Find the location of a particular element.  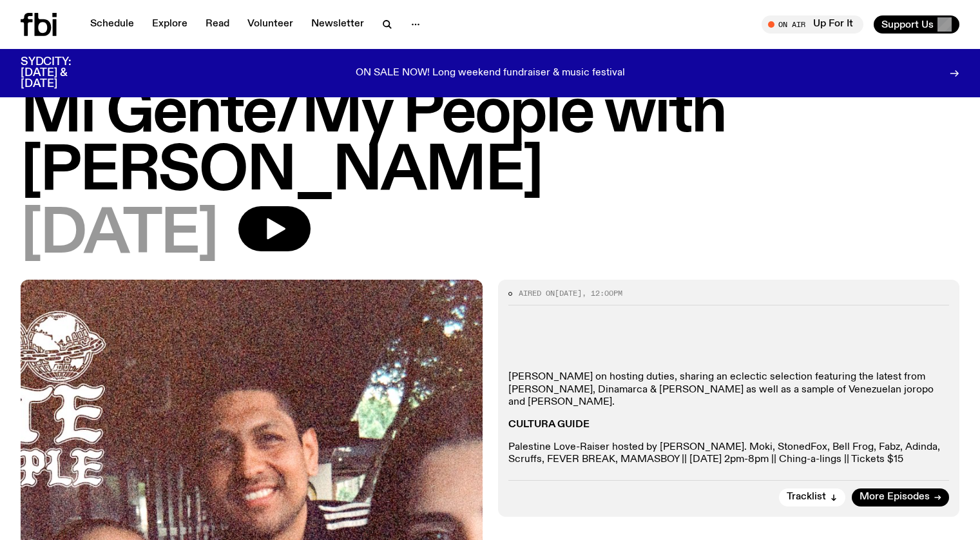

a: Volunteer is located at coordinates (270, 25).